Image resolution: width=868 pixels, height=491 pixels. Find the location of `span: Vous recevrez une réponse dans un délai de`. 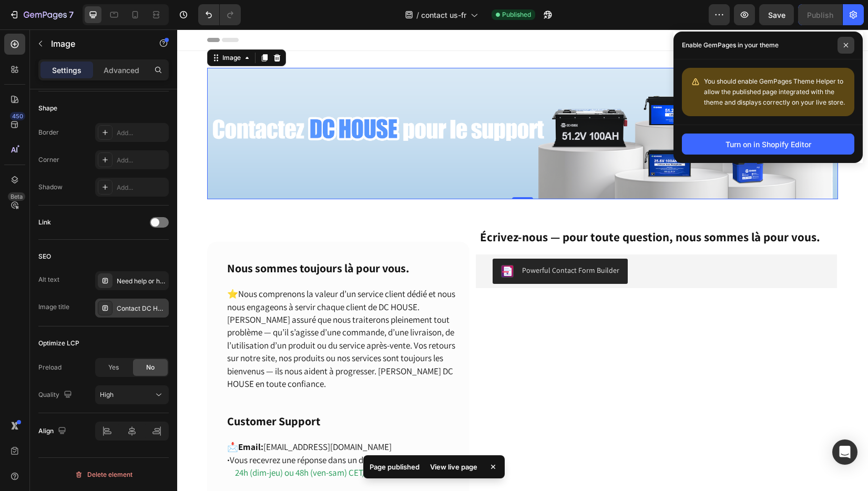

span: Vous recevrez une réponse dans un délai de is located at coordinates (130, 430).